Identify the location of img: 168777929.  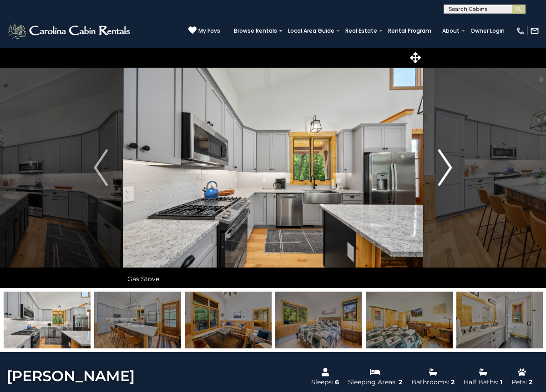
(499, 320).